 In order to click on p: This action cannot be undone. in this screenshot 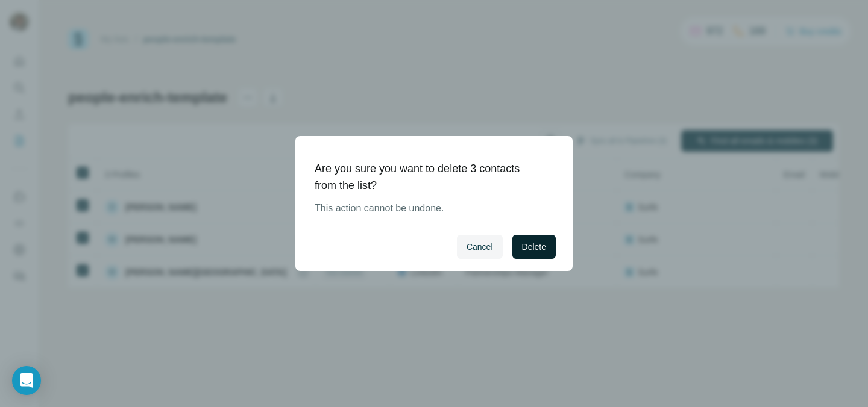, I will do `click(429, 208)`.